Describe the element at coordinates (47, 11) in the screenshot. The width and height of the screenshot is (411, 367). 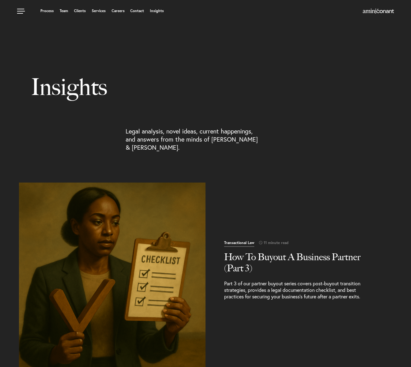
I see `a: Process` at that location.